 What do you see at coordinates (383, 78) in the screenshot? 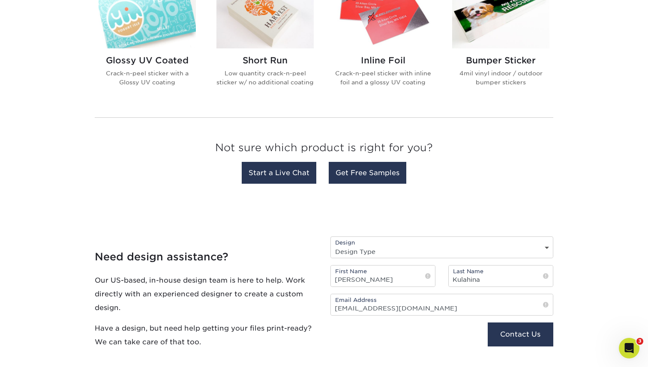
I see `p: Crack-n-peel sticker with inline foil and a glossy UV coating` at bounding box center [383, 78].